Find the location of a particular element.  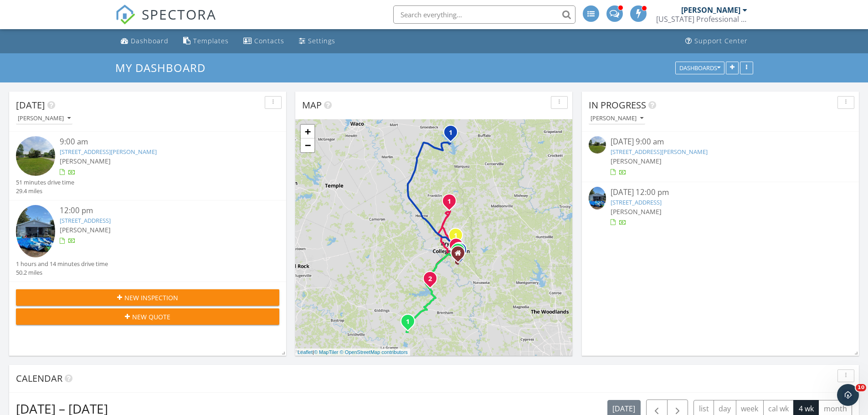

a: My Dashboard is located at coordinates (164, 68).